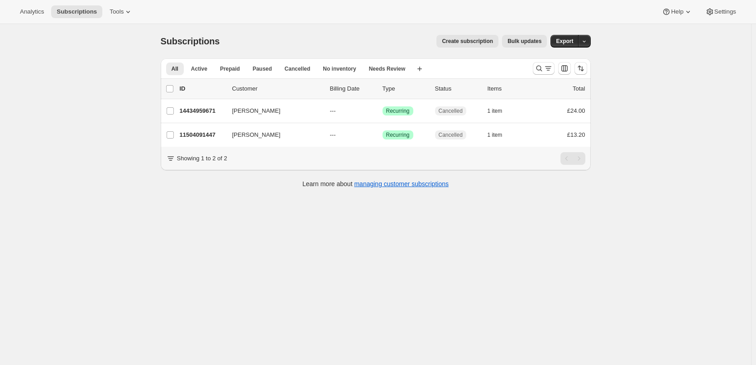 The height and width of the screenshot is (365, 756). What do you see at coordinates (405, 89) in the screenshot?
I see `div: Type` at bounding box center [405, 89].